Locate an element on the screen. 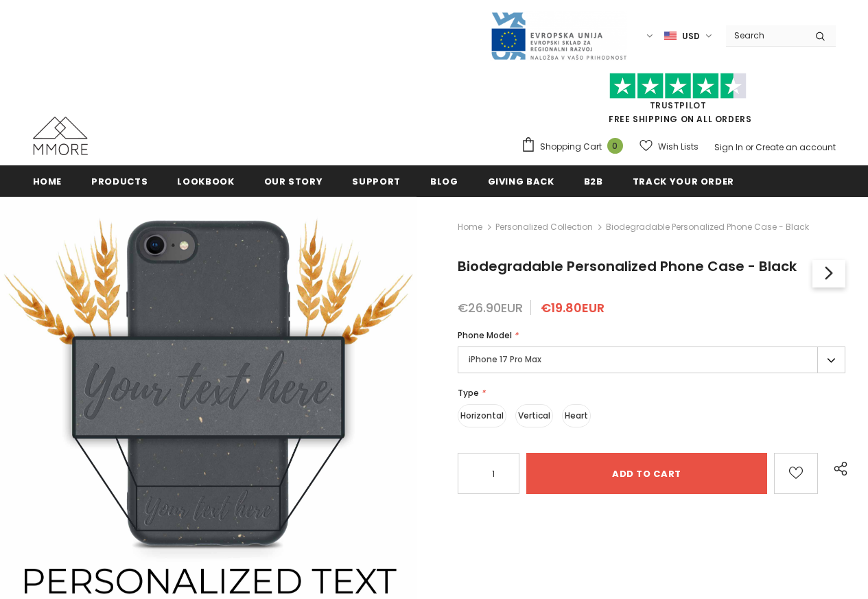 The width and height of the screenshot is (868, 599). a: Wish Lists is located at coordinates (669, 147).